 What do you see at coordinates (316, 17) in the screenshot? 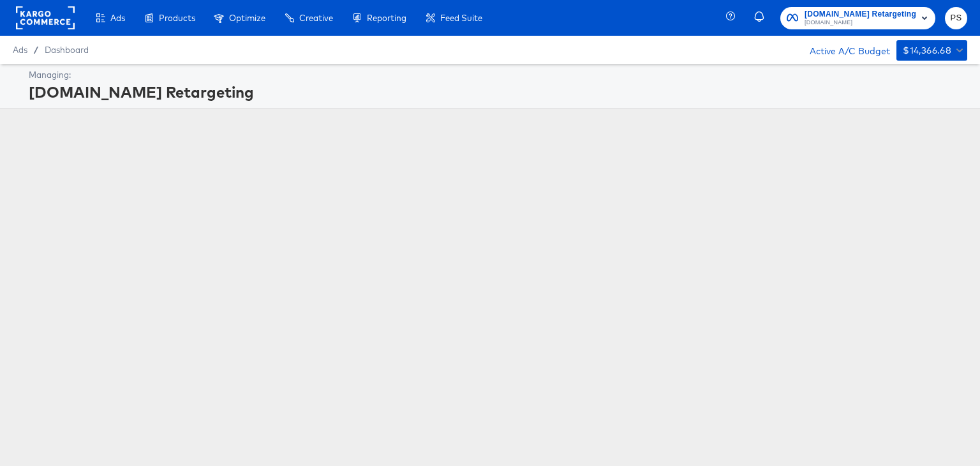
I see `span: Creative` at bounding box center [316, 17].